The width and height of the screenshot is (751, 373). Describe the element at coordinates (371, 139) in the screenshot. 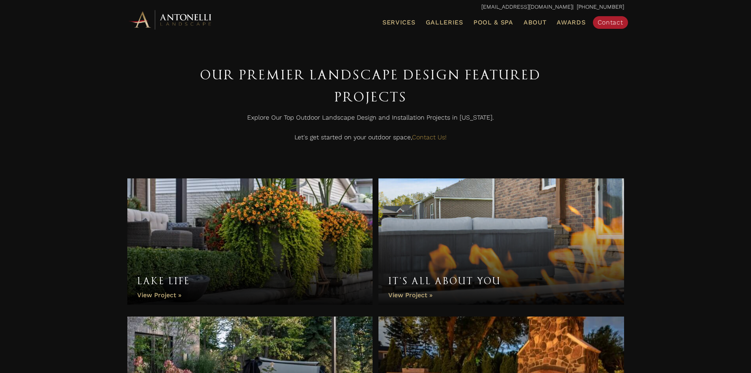

I see `p: Let's get started on your outdoor space,` at that location.